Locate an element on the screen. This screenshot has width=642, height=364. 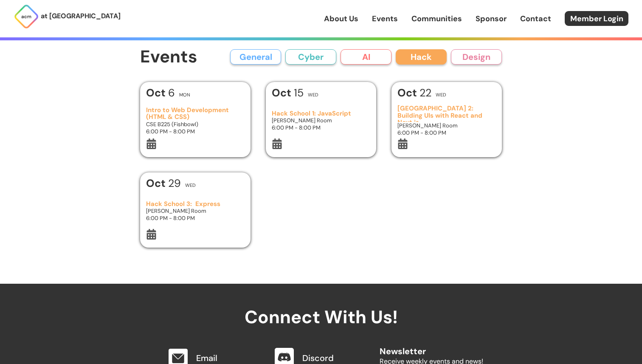
button: AI is located at coordinates (366, 57).